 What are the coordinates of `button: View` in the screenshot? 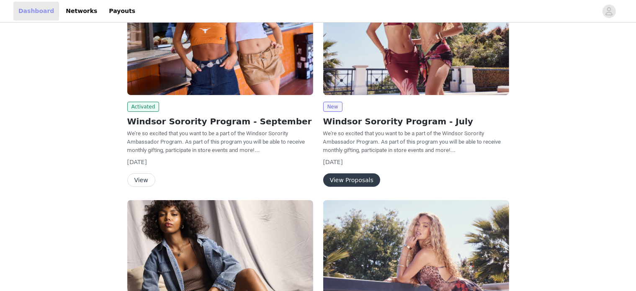 It's located at (141, 180).